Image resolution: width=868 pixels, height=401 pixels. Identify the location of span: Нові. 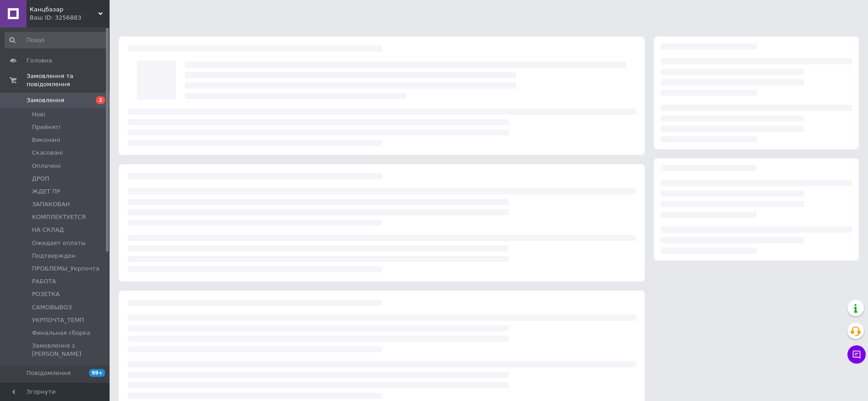
(38, 114).